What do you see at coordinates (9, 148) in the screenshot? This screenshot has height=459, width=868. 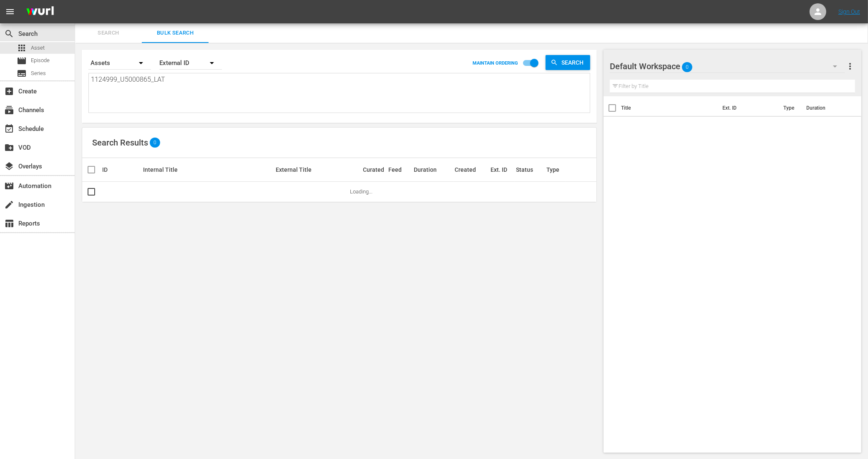 I see `span: VOD` at bounding box center [9, 148].